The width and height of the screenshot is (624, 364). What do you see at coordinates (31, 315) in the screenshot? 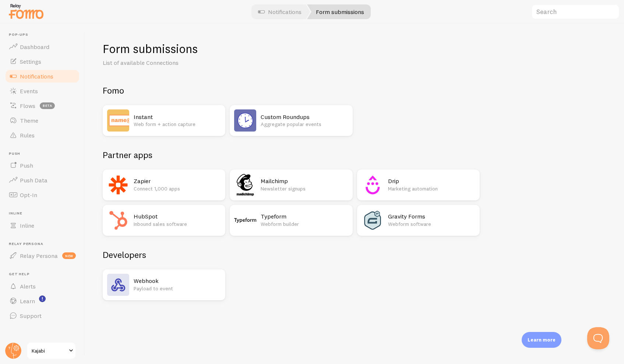
I see `span: Support` at bounding box center [31, 315].